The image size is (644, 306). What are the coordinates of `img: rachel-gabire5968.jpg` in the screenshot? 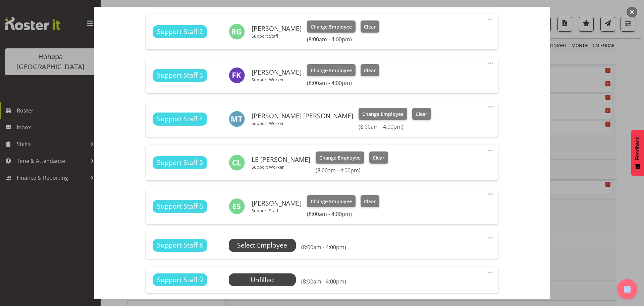 It's located at (237, 32).